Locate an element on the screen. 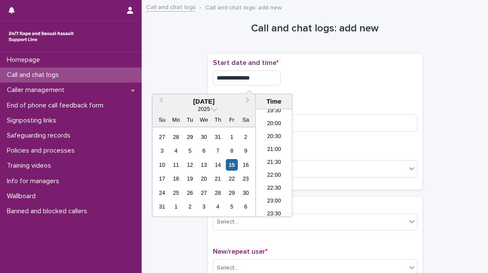 The height and width of the screenshot is (273, 488). div: Sa is located at coordinates (246, 119).